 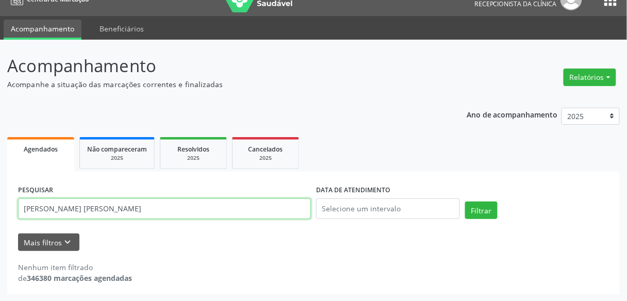 What do you see at coordinates (222, 66) in the screenshot?
I see `p: Acompanhamento` at bounding box center [222, 66].